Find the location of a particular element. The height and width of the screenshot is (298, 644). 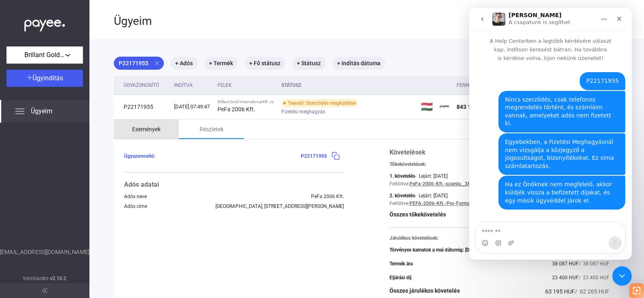

div: Ügyeim is located at coordinates (331, 21).